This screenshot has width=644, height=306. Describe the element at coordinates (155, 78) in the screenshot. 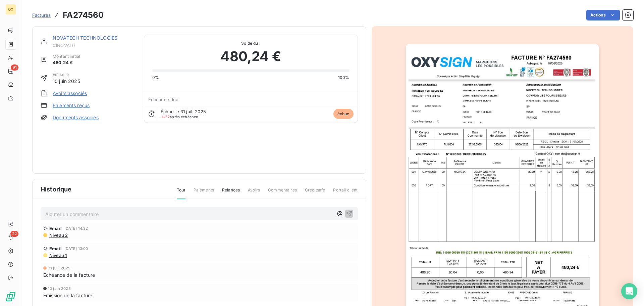

I see `span: 0%` at that location.